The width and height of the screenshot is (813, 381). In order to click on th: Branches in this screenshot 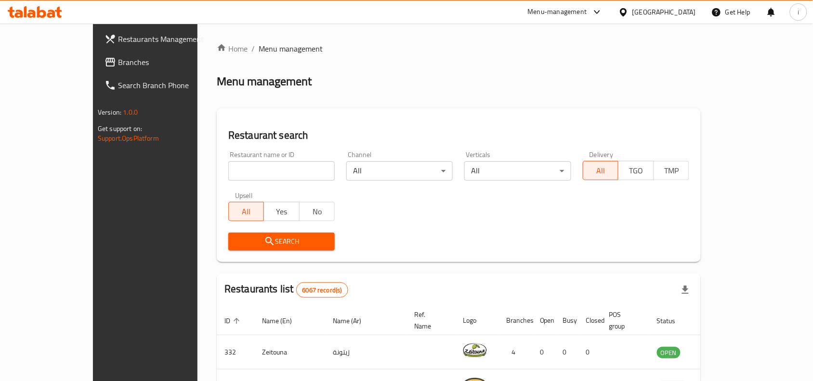, I will do `click(515, 320)`.